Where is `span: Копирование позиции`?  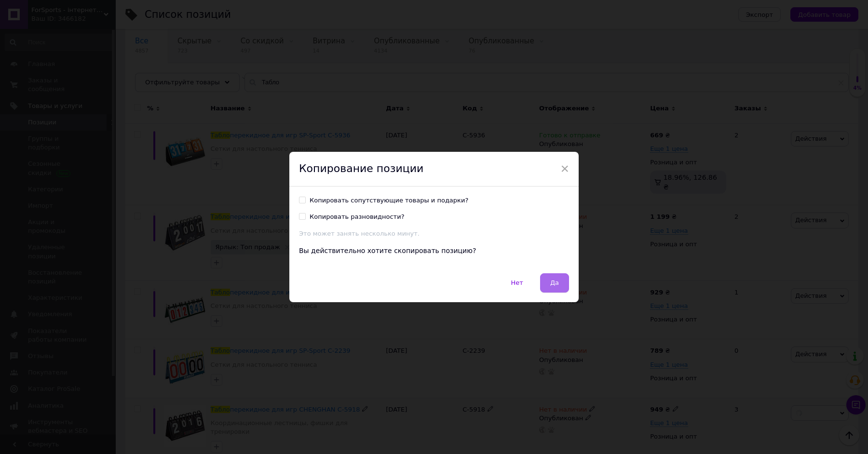
span: Копирование позиции is located at coordinates (361, 168).